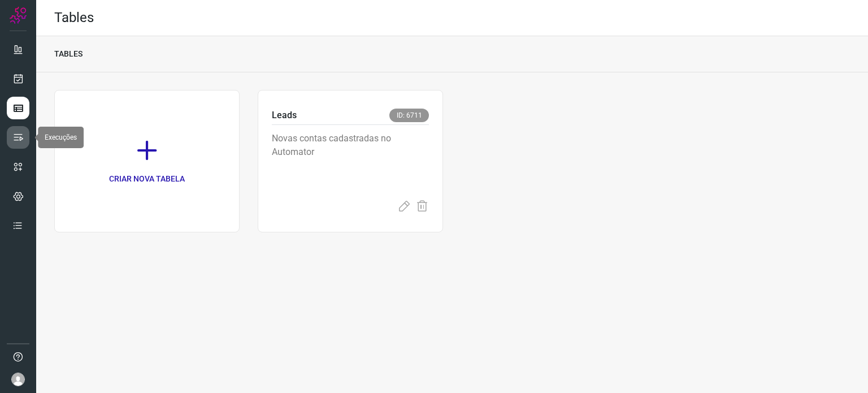  What do you see at coordinates (147, 179) in the screenshot?
I see `p: CRIAR NOVA TABELA` at bounding box center [147, 179].